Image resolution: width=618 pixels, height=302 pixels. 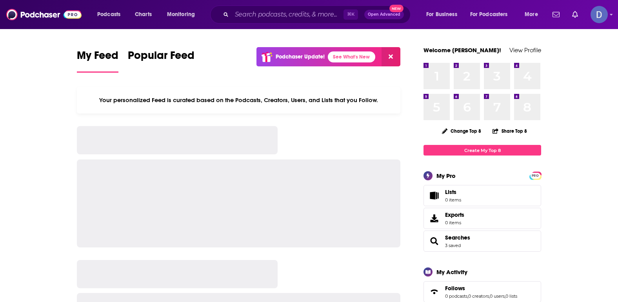 I want to click on a: Exports, so click(x=483, y=218).